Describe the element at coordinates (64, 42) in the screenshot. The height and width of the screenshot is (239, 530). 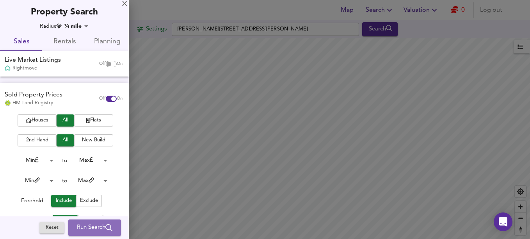
I see `span: Rentals` at that location.